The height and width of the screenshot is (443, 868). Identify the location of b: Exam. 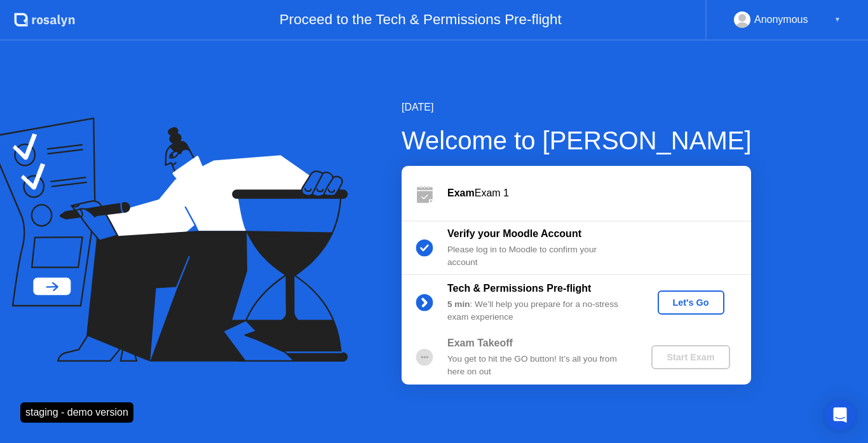
(461, 193).